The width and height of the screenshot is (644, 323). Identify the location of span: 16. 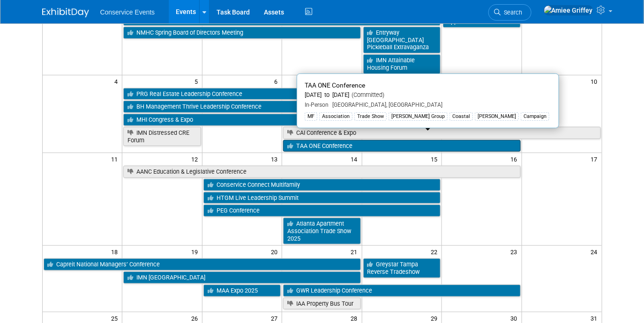
(516, 159).